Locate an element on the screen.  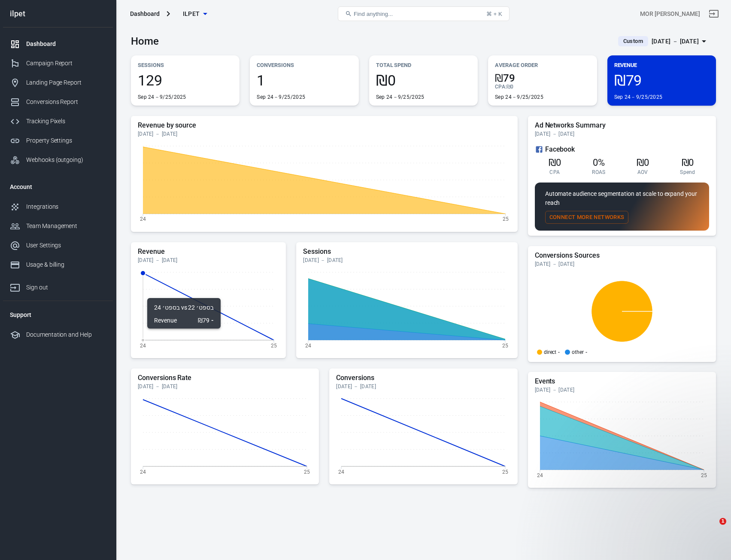
a: Conversions Report is located at coordinates (58, 102).